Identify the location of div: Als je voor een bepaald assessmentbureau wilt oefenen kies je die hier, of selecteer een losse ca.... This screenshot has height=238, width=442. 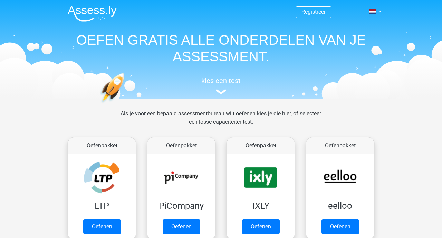
(221, 122).